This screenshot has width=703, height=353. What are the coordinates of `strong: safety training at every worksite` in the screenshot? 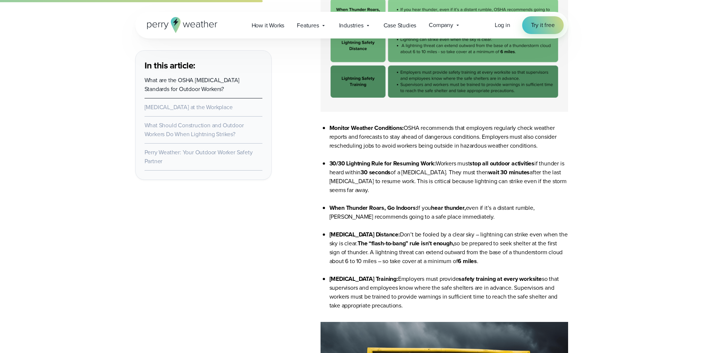 It's located at (500, 279).